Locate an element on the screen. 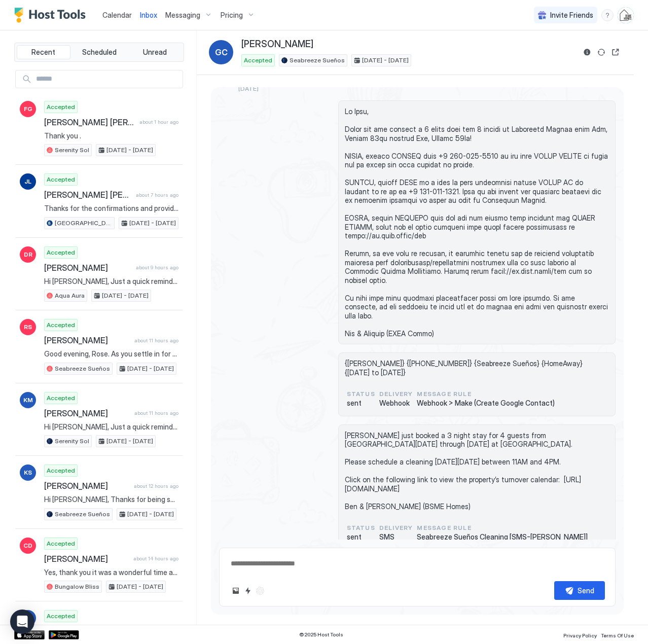 The image size is (648, 644). a: Calendar is located at coordinates (117, 15).